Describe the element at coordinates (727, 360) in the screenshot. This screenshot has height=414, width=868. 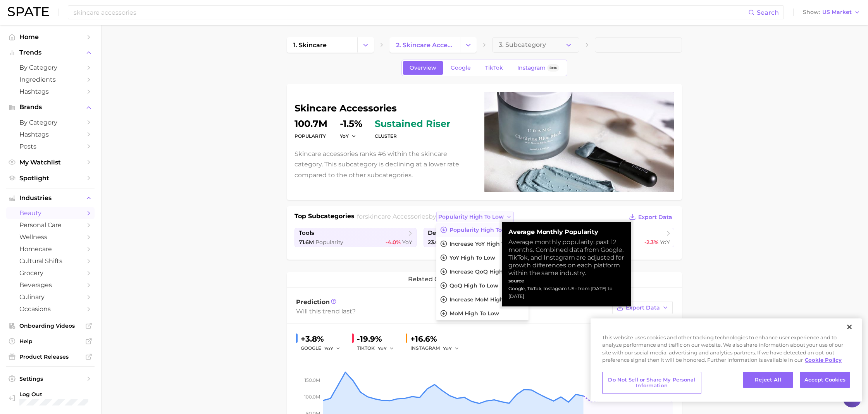
I see `div: Privacy` at that location.